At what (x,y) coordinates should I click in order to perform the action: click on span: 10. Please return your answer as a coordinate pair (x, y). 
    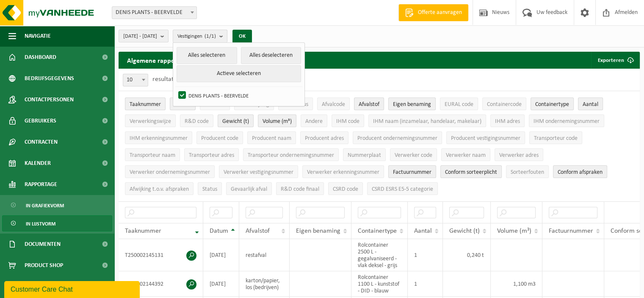
    Looking at the image, I should click on (135, 80).